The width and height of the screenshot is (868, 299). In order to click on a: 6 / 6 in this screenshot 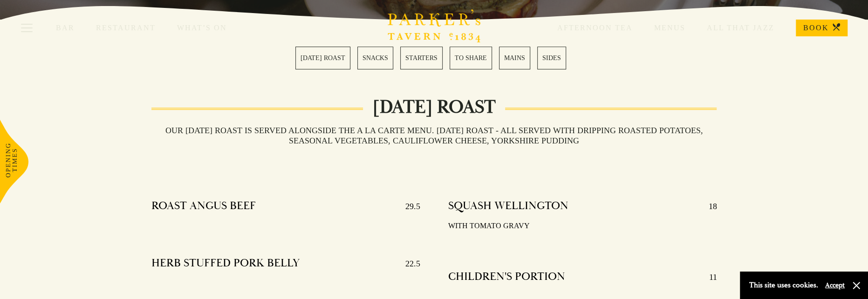, I will do `click(552, 58)`.